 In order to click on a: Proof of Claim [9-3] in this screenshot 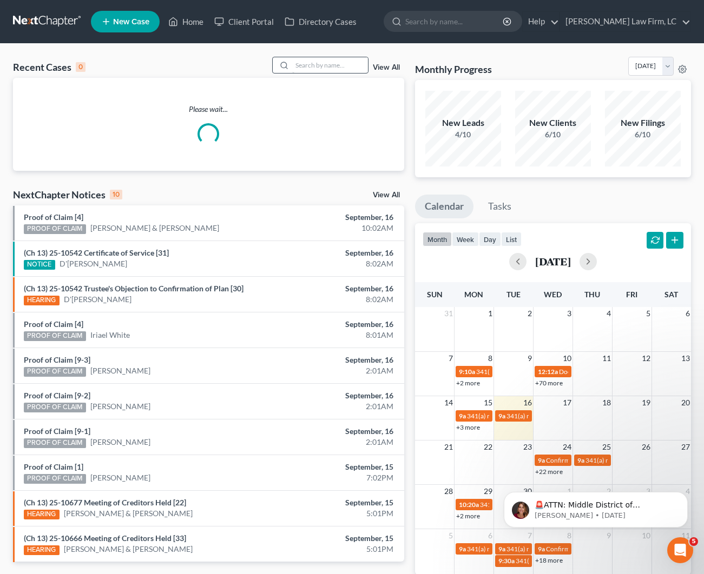, I will do `click(57, 360)`.